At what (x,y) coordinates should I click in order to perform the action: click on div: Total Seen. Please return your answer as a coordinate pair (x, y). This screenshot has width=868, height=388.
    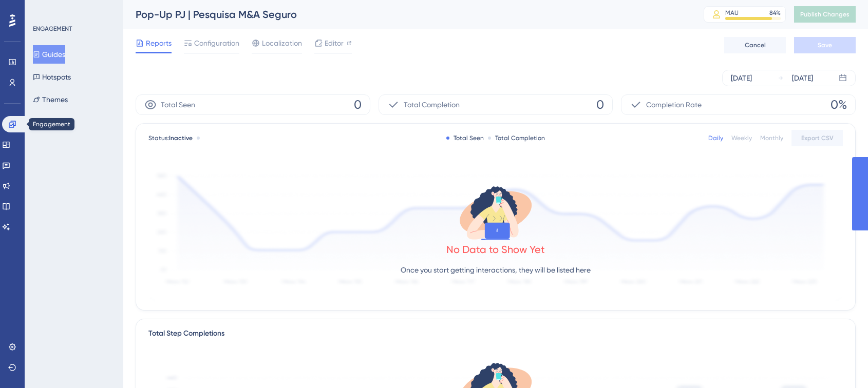
    Looking at the image, I should click on (465, 138).